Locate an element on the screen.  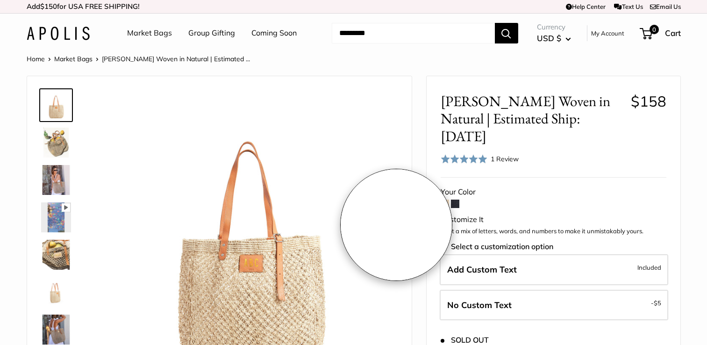
a: Email Us is located at coordinates (665, 7).